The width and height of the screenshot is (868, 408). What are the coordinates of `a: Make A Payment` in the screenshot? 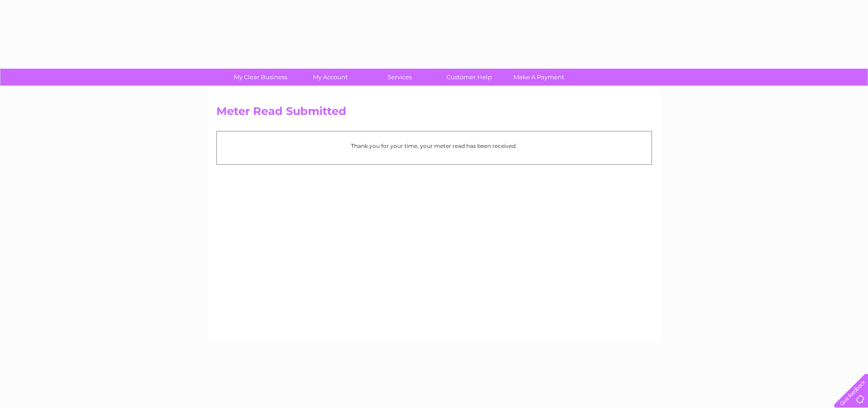 It's located at (539, 77).